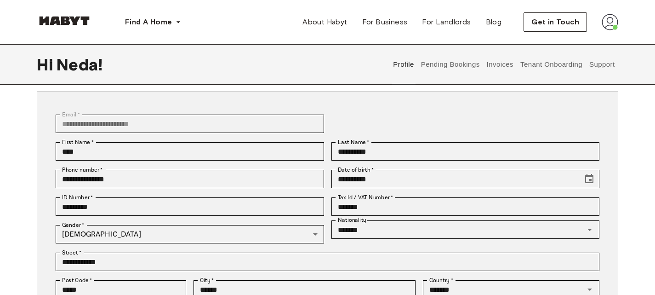 This screenshot has height=295, width=655. I want to click on span: Get in Touch, so click(555, 22).